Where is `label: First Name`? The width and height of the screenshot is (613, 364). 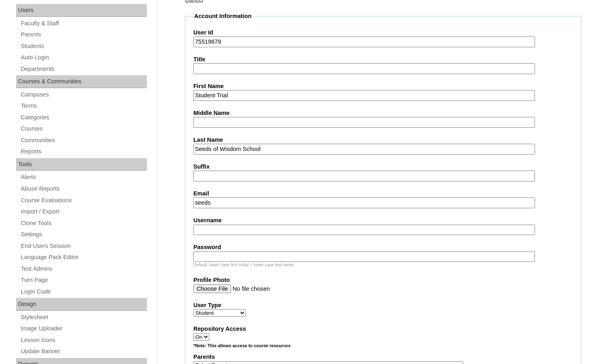 label: First Name is located at coordinates (383, 86).